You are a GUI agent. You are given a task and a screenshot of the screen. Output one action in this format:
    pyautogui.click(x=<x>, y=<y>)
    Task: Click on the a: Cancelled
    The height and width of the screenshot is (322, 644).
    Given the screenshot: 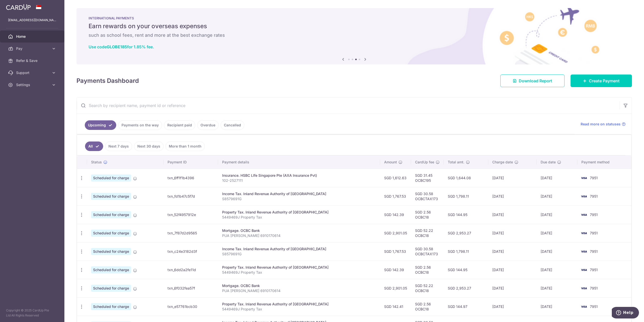 What is the action you would take?
    pyautogui.click(x=232, y=125)
    